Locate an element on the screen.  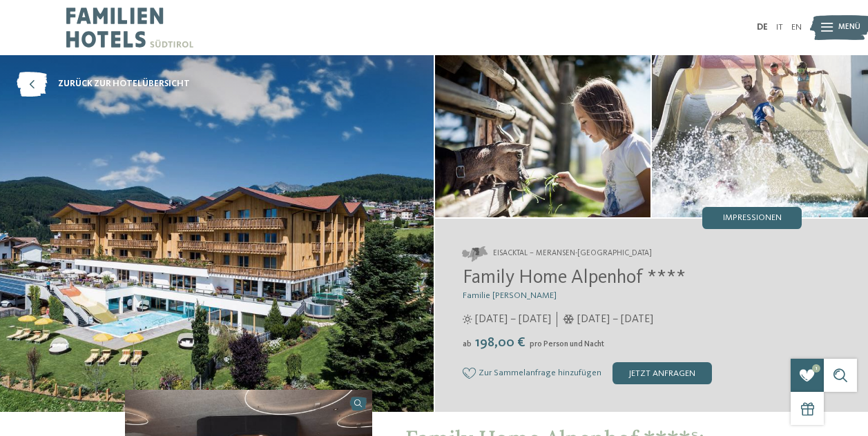
a: 1 is located at coordinates (807, 375).